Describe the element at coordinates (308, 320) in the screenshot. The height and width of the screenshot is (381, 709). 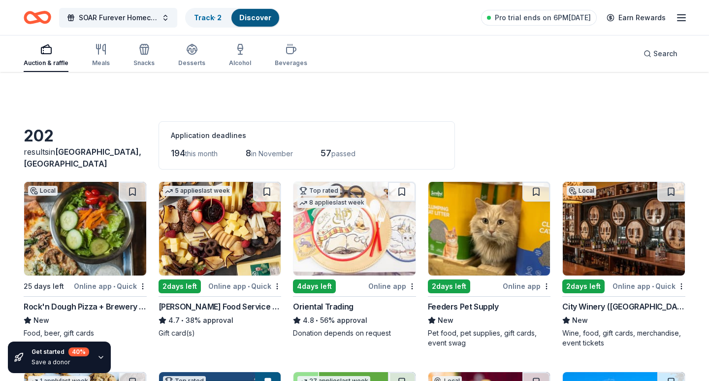
I see `span: 4.8` at that location.